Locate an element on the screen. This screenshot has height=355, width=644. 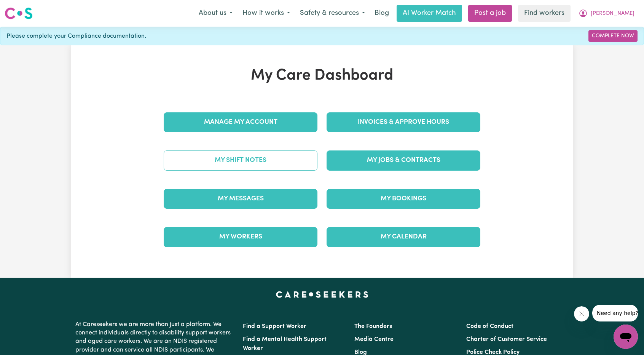
a: My Jobs & Contracts is located at coordinates (403, 161).